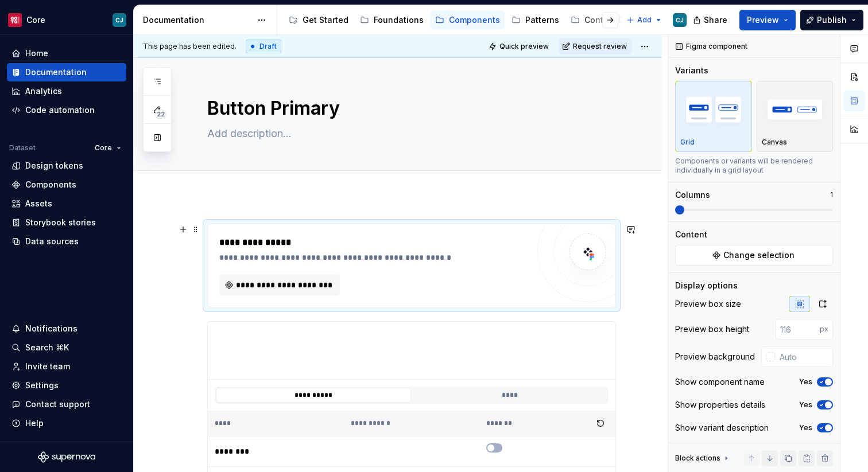 Image resolution: width=868 pixels, height=472 pixels. Describe the element at coordinates (452, 20) in the screenshot. I see `div: Page tree` at that location.